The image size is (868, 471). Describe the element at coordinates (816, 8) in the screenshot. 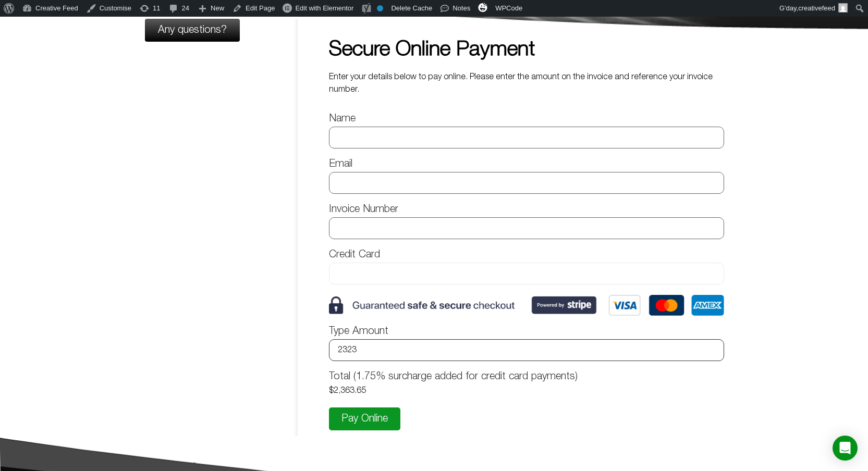

I see `span: creativefeed` at that location.